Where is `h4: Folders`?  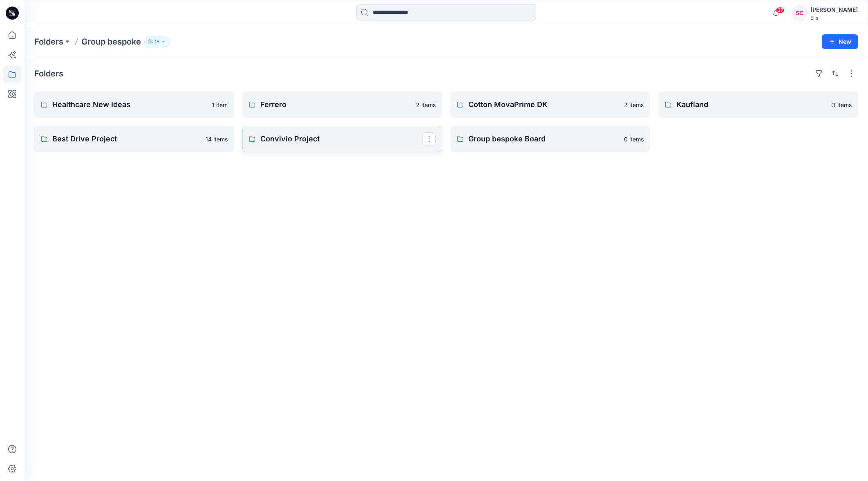
h4: Folders is located at coordinates (49, 74).